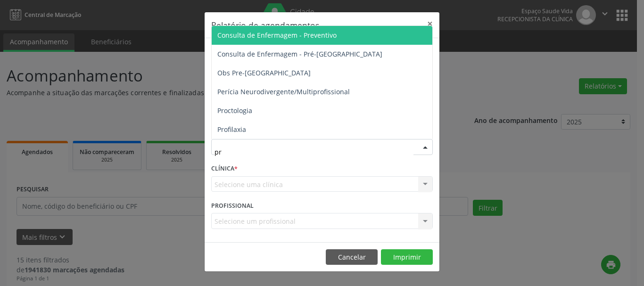  I want to click on span: Proctologia, so click(235, 110).